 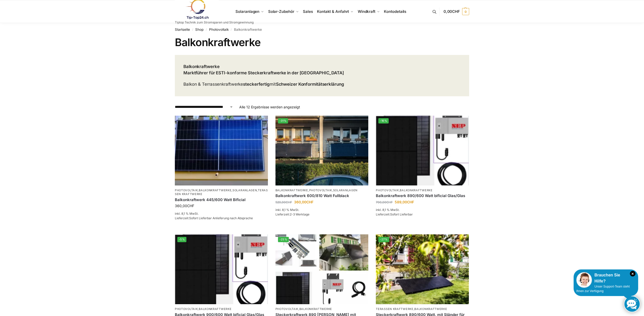 What do you see at coordinates (632, 274) in the screenshot?
I see `i: Schließen` at bounding box center [632, 274].